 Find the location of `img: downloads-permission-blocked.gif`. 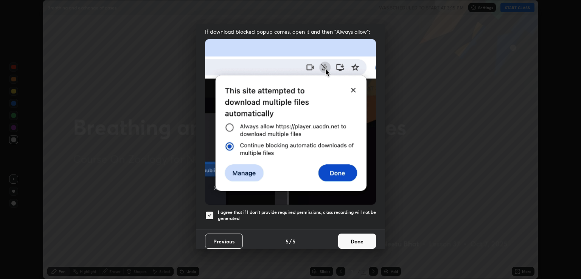

img: downloads-permission-blocked.gif is located at coordinates (291, 121).